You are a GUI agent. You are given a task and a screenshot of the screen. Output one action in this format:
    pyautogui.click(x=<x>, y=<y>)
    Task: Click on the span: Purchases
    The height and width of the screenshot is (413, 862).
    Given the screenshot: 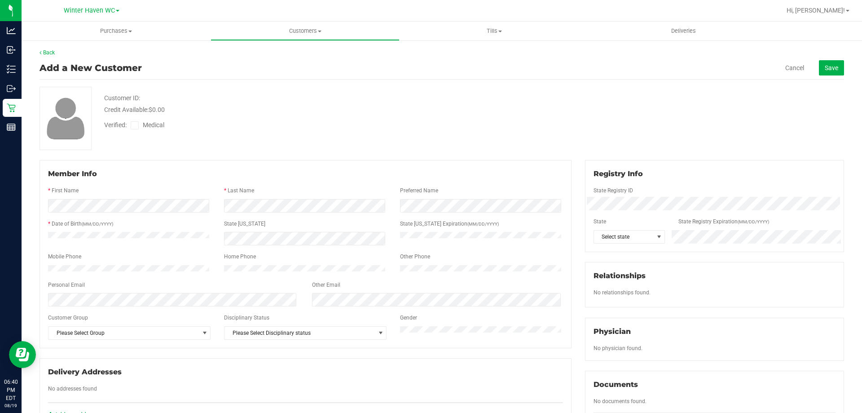 What is the action you would take?
    pyautogui.click(x=116, y=31)
    